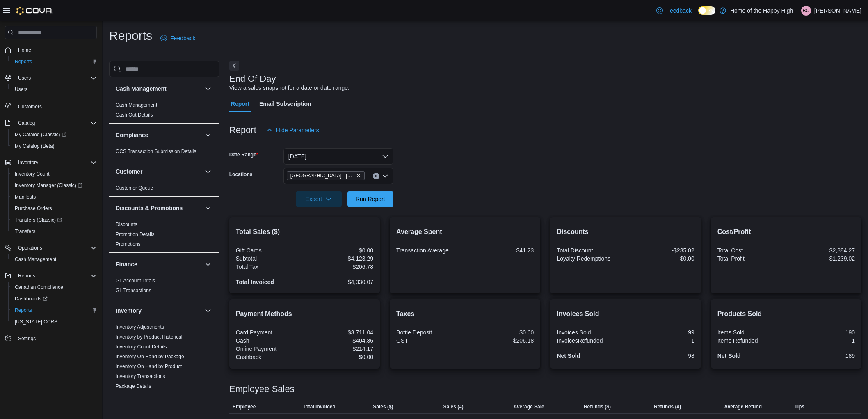 This screenshot has width=868, height=419. I want to click on a: Cash Management, so click(36, 259).